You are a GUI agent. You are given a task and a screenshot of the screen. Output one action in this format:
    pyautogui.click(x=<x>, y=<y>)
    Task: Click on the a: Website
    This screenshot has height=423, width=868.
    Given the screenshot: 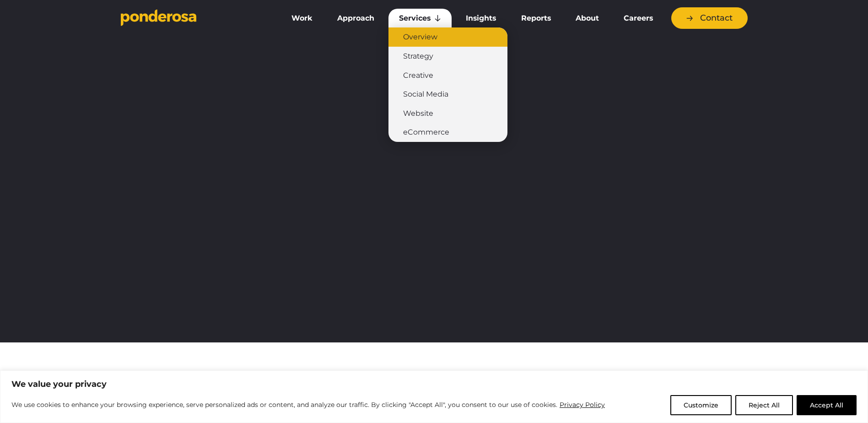 What is the action you would take?
    pyautogui.click(x=448, y=113)
    